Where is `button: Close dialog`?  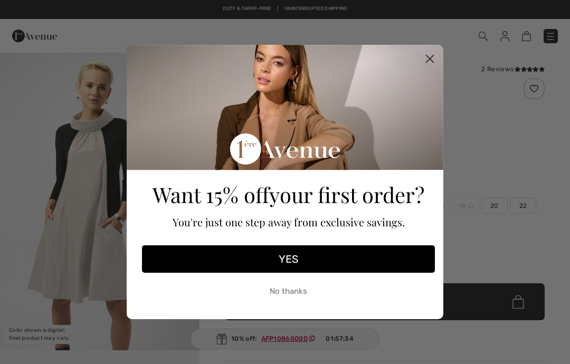 button: Close dialog is located at coordinates (430, 59).